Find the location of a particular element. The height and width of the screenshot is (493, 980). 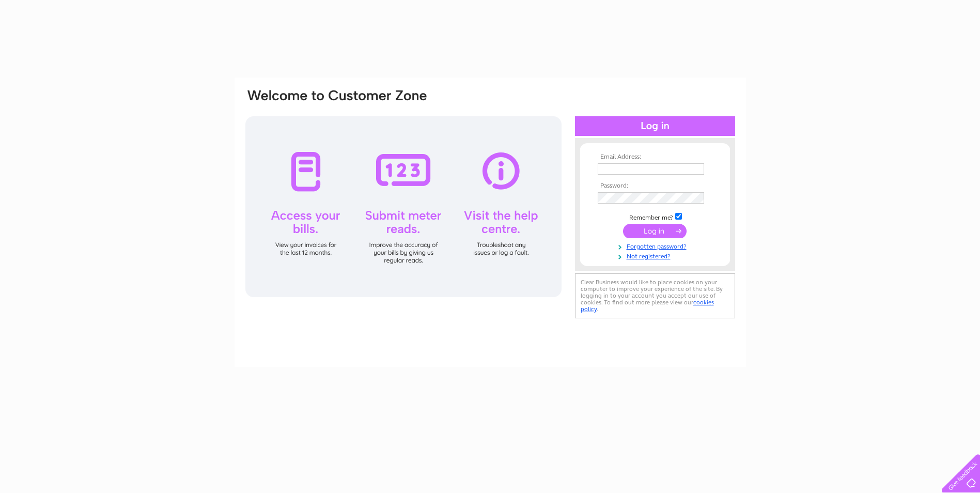

a: Not registered? is located at coordinates (656, 255).